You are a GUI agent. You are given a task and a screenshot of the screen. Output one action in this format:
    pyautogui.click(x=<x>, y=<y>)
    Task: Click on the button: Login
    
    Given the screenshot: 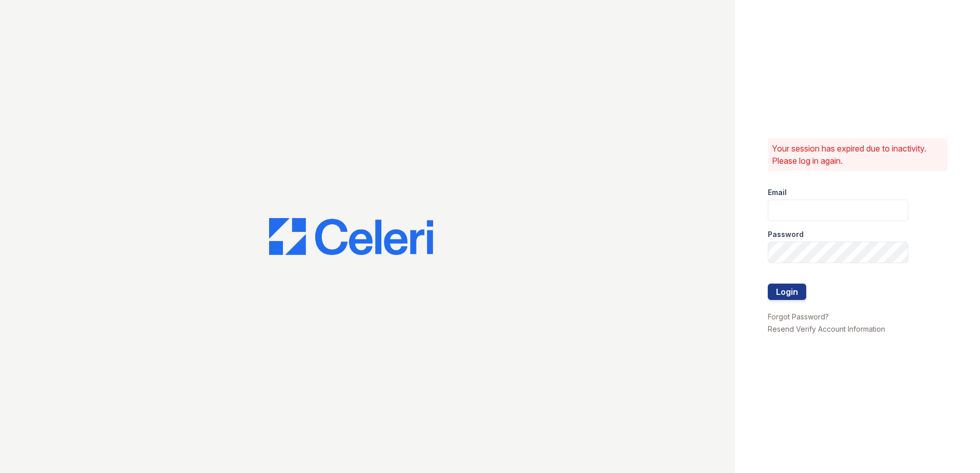 What is the action you would take?
    pyautogui.click(x=787, y=292)
    